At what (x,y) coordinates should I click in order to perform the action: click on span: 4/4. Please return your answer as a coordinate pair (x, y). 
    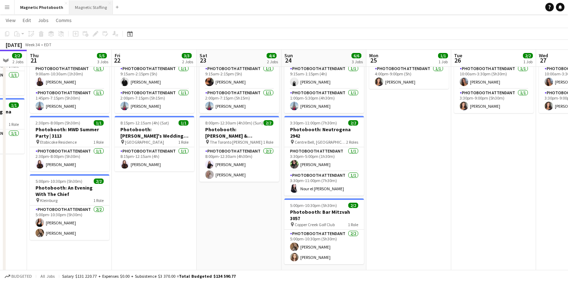
    Looking at the image, I should click on (272, 55).